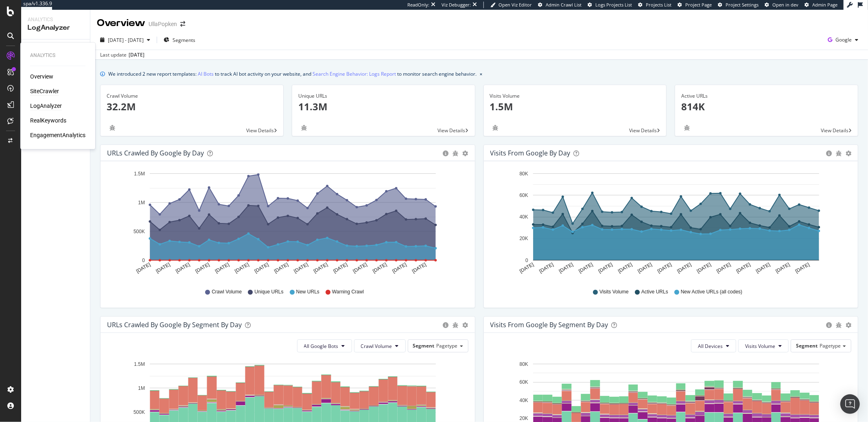 The image size is (868, 422). Describe the element at coordinates (781, 5) in the screenshot. I see `a: Open in dev` at that location.